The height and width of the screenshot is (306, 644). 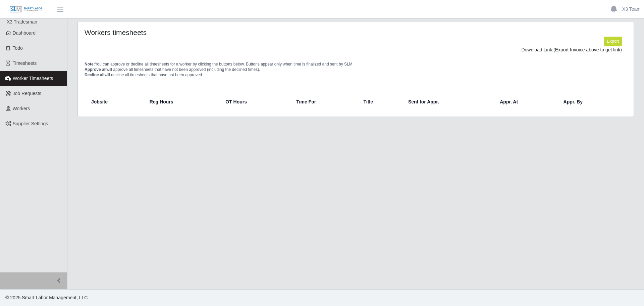 I want to click on span: Worker Timesheets, so click(x=33, y=78).